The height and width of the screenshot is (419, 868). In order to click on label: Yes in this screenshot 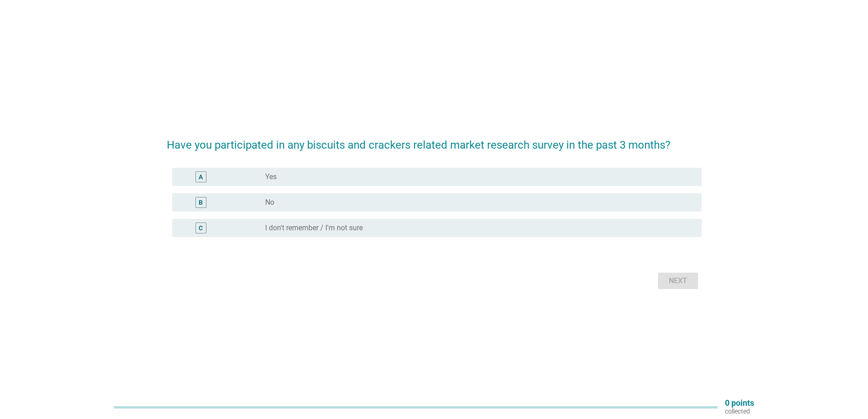, I will do `click(271, 177)`.